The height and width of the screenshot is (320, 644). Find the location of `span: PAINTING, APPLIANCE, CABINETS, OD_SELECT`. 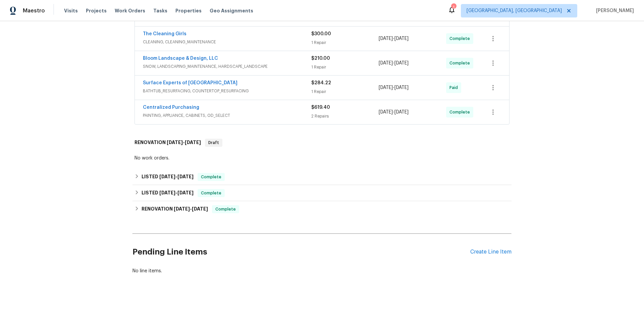

span: PAINTING, APPLIANCE, CABINETS, OD_SELECT is located at coordinates (227, 115).